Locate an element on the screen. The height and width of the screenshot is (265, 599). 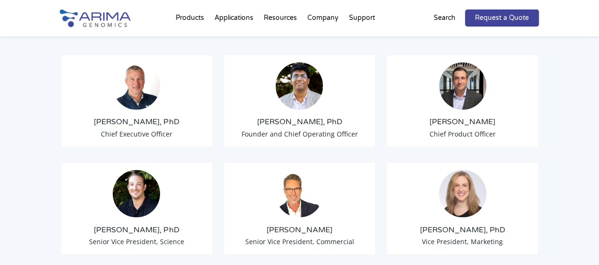
span: Chief Executive Officer is located at coordinates (136, 133).